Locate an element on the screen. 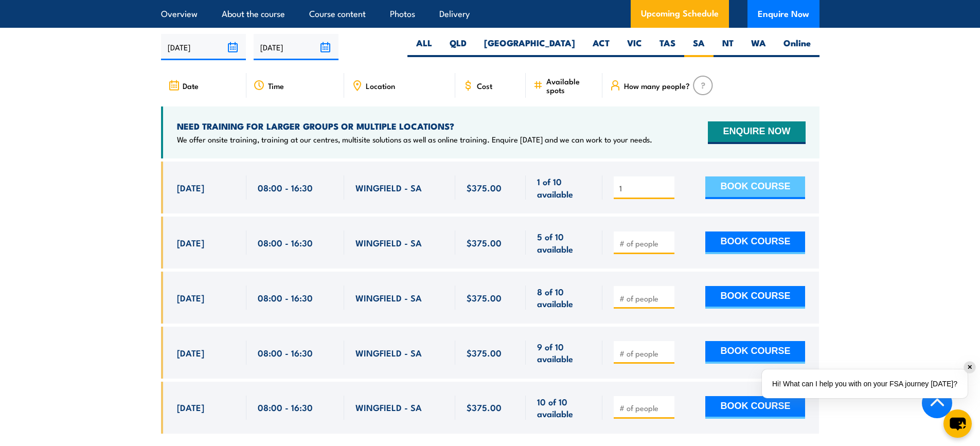 The width and height of the screenshot is (980, 446). label: TAS is located at coordinates (667, 46).